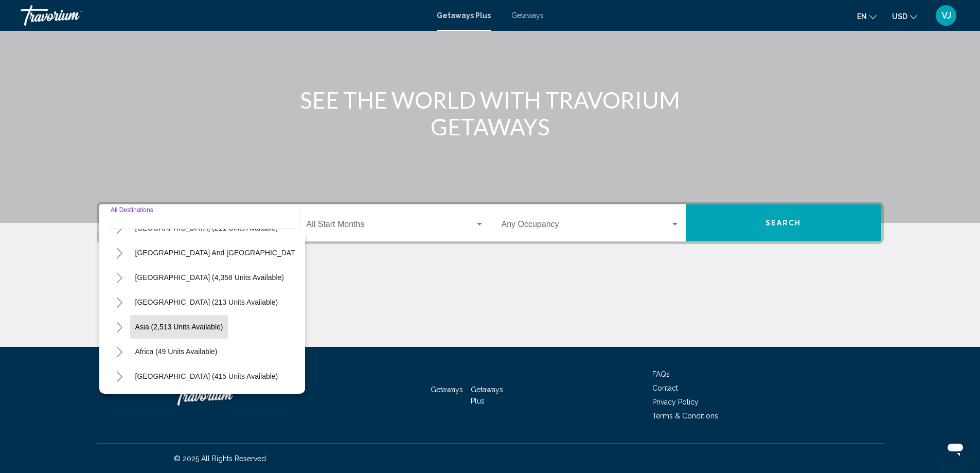 This screenshot has width=980, height=473. Describe the element at coordinates (946, 15) in the screenshot. I see `button: User Menu` at that location.